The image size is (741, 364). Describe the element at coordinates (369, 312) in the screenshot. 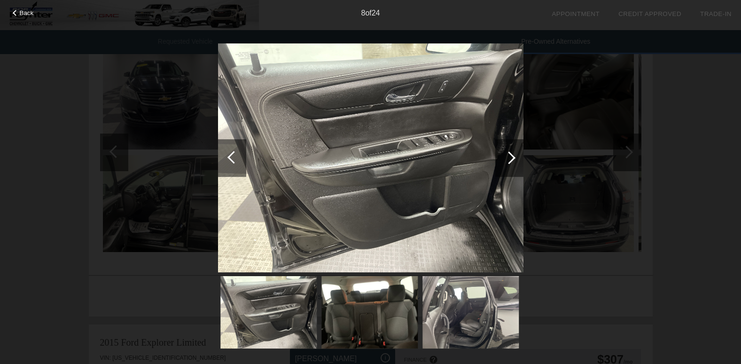

I see `img: 2ee640db2a1adf4b5a5b9c2be294f255x.jpg` at that location.